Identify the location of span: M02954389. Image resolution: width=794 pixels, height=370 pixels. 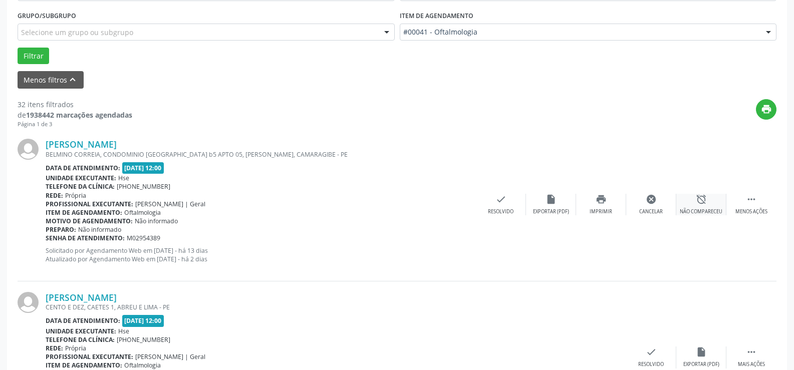
(143, 238).